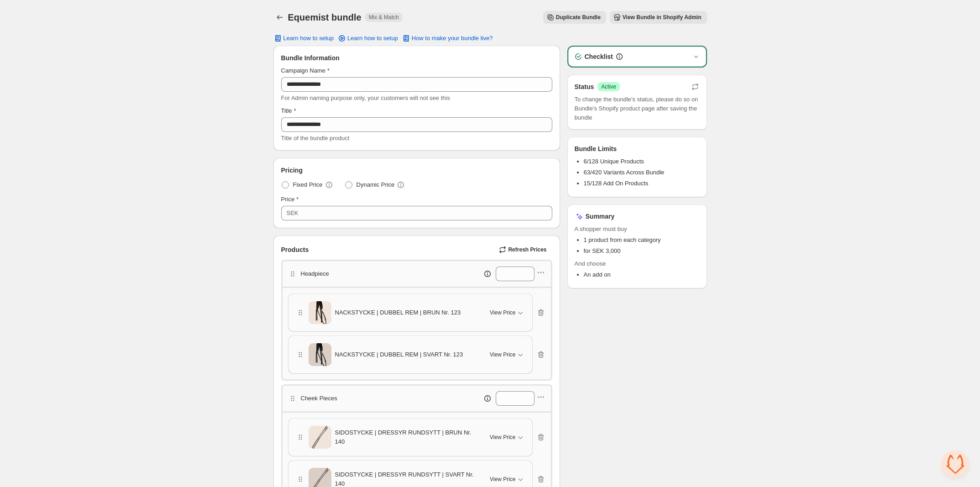  What do you see at coordinates (955, 464) in the screenshot?
I see `a: Открытый чат` at bounding box center [955, 464].